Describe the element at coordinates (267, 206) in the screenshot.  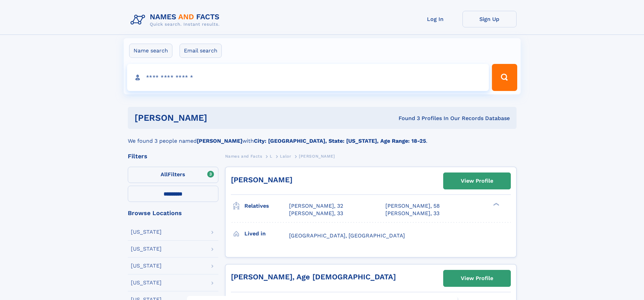
I see `h3: Relatives` at that location.